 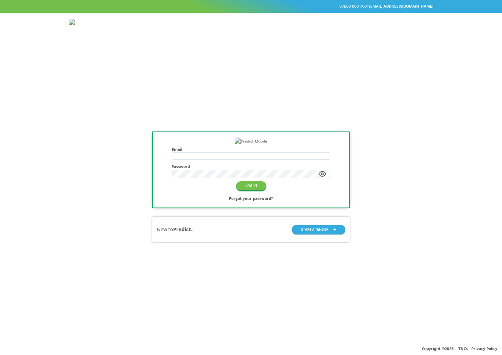 What do you see at coordinates (182, 229) in the screenshot?
I see `b: Predict` at bounding box center [182, 229].